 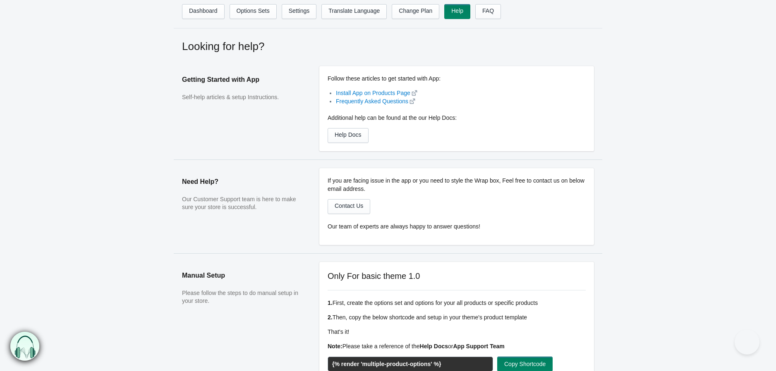 I want to click on p: Please take a reference of the or, so click(x=457, y=347).